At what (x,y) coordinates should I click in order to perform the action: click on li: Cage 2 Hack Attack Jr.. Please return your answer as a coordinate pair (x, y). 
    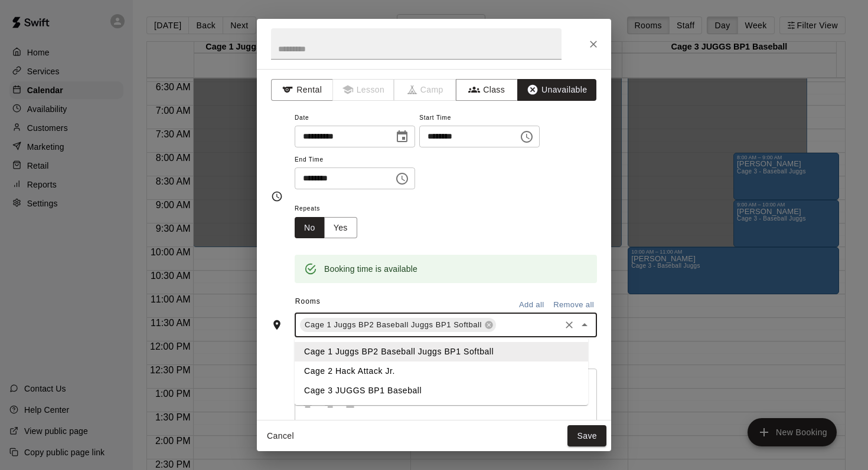
    Looking at the image, I should click on (441, 371).